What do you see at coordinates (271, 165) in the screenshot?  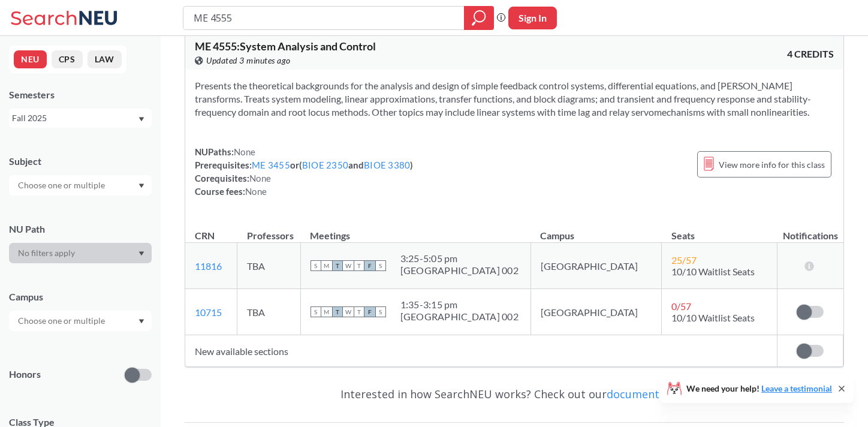 I see `a: ME 3455` at bounding box center [271, 165].